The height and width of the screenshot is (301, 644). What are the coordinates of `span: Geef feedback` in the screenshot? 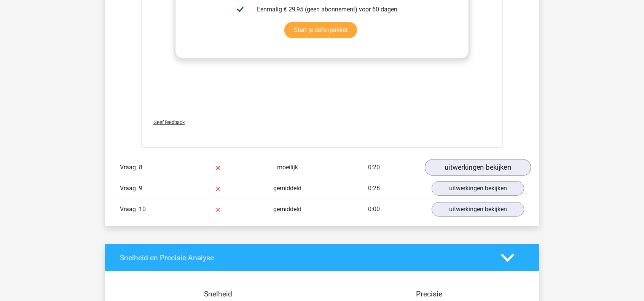 It's located at (169, 122).